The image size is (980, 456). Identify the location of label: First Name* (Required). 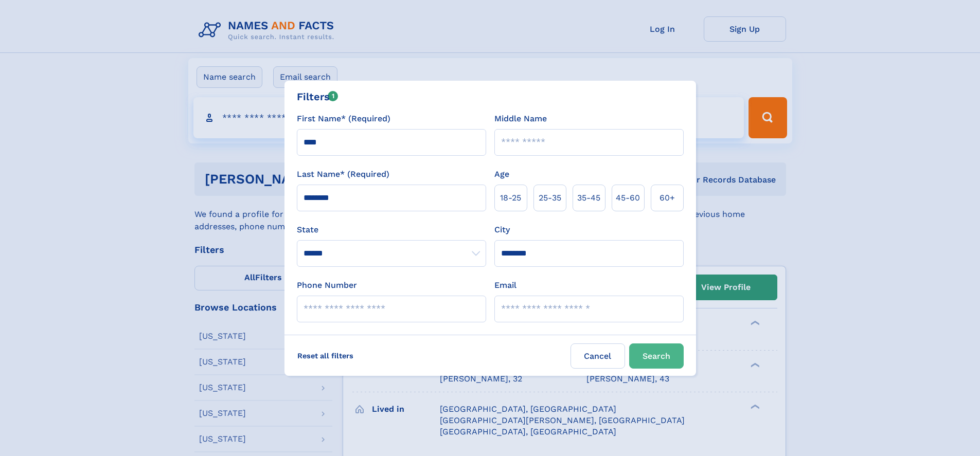
(344, 119).